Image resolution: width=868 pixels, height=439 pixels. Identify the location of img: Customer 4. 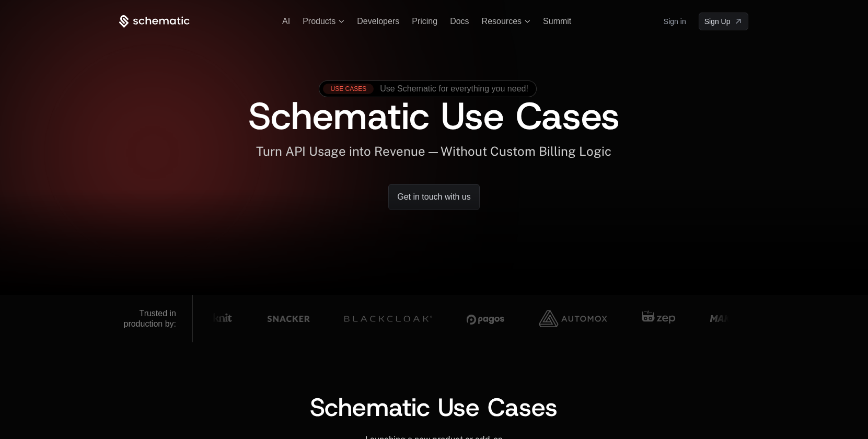
(486, 318).